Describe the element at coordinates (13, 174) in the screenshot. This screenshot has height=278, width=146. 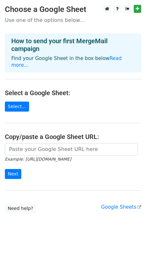
I see `input: Next` at that location.